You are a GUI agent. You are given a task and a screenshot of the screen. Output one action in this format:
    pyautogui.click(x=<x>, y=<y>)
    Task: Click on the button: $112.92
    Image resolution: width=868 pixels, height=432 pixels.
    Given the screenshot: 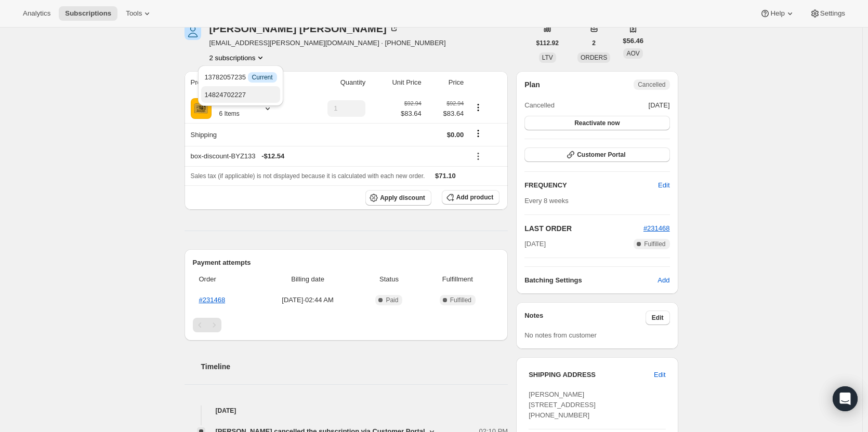 What is the action you would take?
    pyautogui.click(x=547, y=43)
    